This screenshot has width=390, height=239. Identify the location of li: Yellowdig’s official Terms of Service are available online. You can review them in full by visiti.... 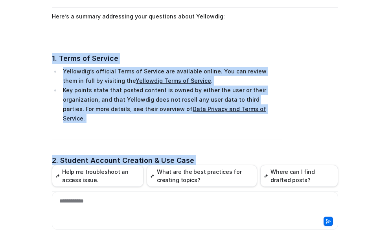
(171, 76).